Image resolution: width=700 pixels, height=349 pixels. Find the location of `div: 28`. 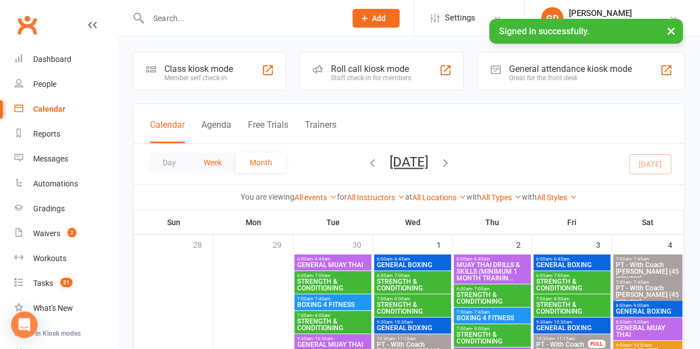

div: 28 is located at coordinates (203, 244).